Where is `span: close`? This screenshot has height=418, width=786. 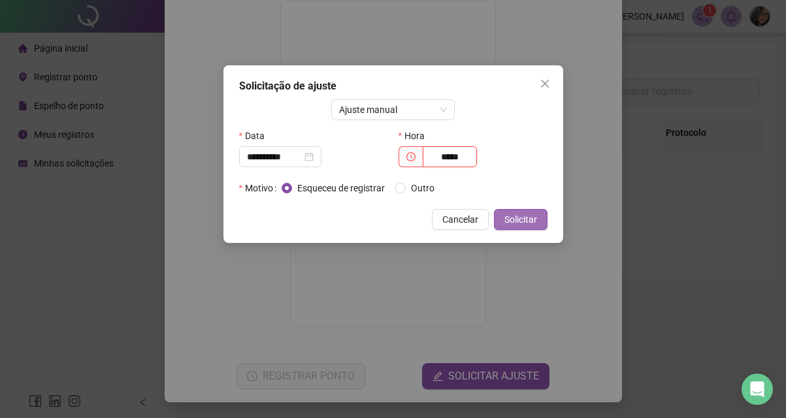 span: close is located at coordinates (545, 84).